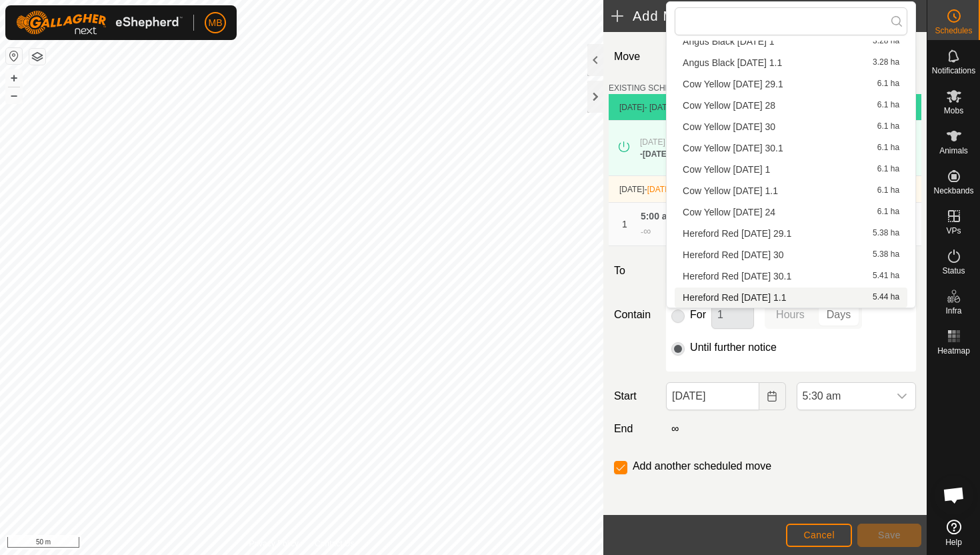 This screenshot has height=555, width=980. Describe the element at coordinates (953, 271) in the screenshot. I see `span: Status` at that location.